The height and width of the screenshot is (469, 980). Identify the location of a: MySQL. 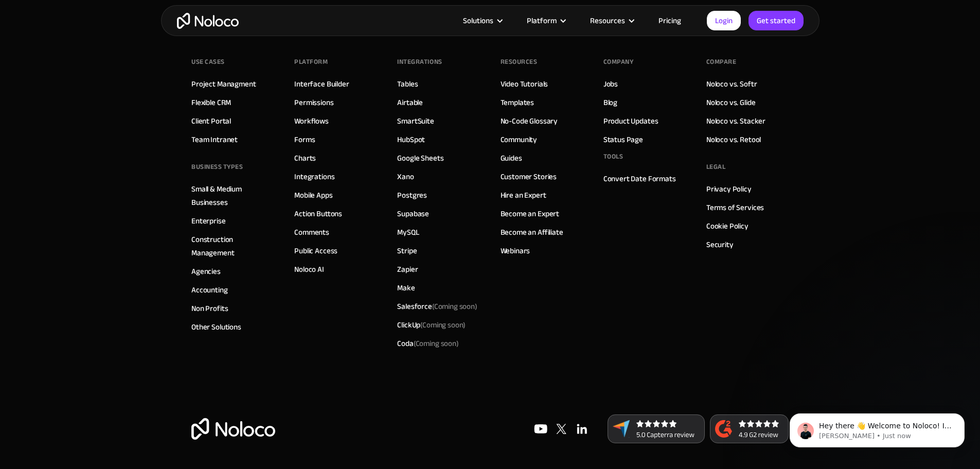
(408, 233).